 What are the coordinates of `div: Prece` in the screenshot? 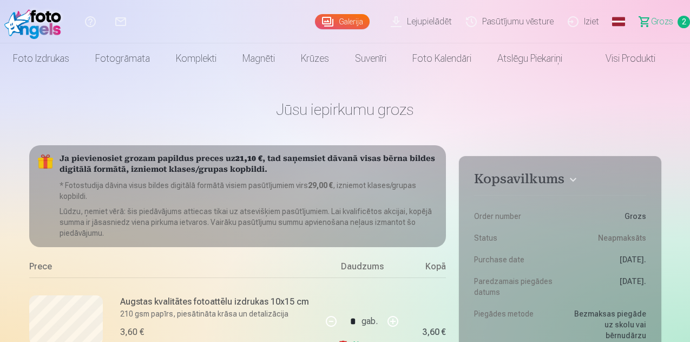 It's located at (175, 269).